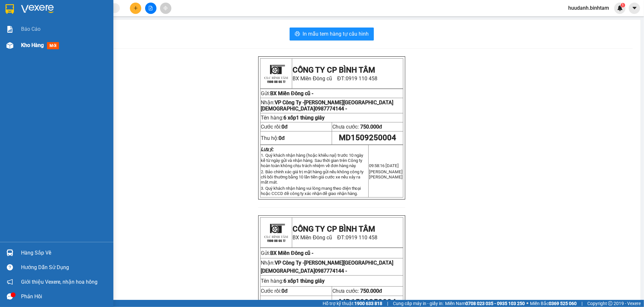 This screenshot has height=307, width=644. Describe the element at coordinates (136, 8) in the screenshot. I see `span: plus` at that location.